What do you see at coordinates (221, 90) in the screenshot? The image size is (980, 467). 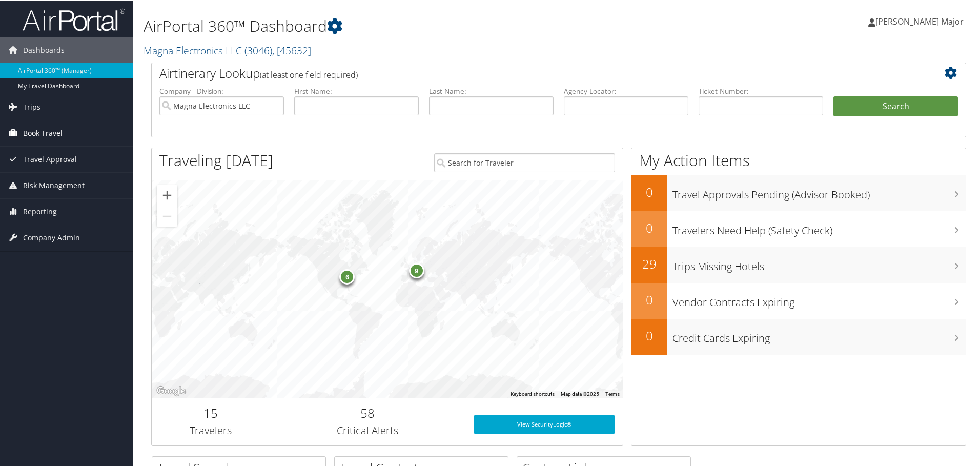 I see `label: Company - Division:` at bounding box center [221, 90].